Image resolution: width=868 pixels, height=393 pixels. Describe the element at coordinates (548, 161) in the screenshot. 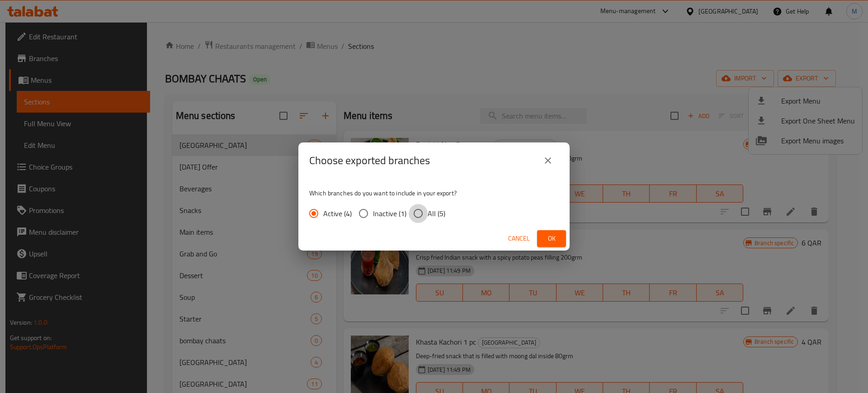

I see `button: close` at that location.